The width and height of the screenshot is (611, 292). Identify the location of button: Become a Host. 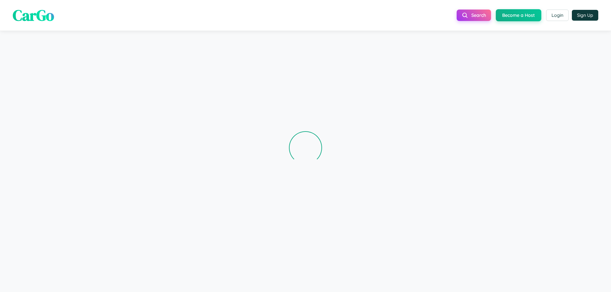
(518, 15).